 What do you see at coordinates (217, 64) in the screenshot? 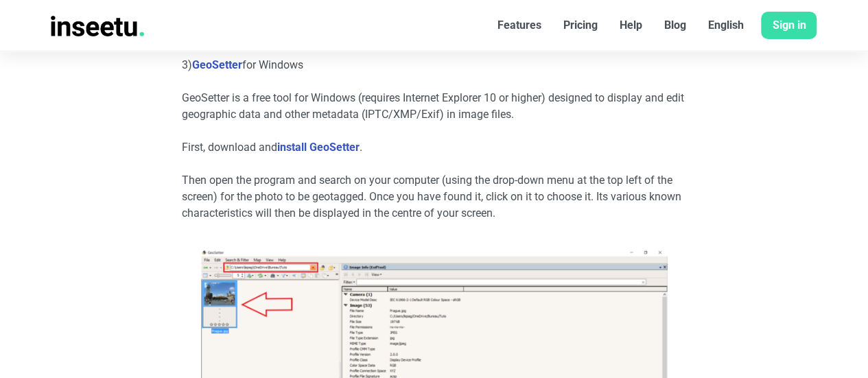
I see `a: GeoSetter` at bounding box center [217, 64].